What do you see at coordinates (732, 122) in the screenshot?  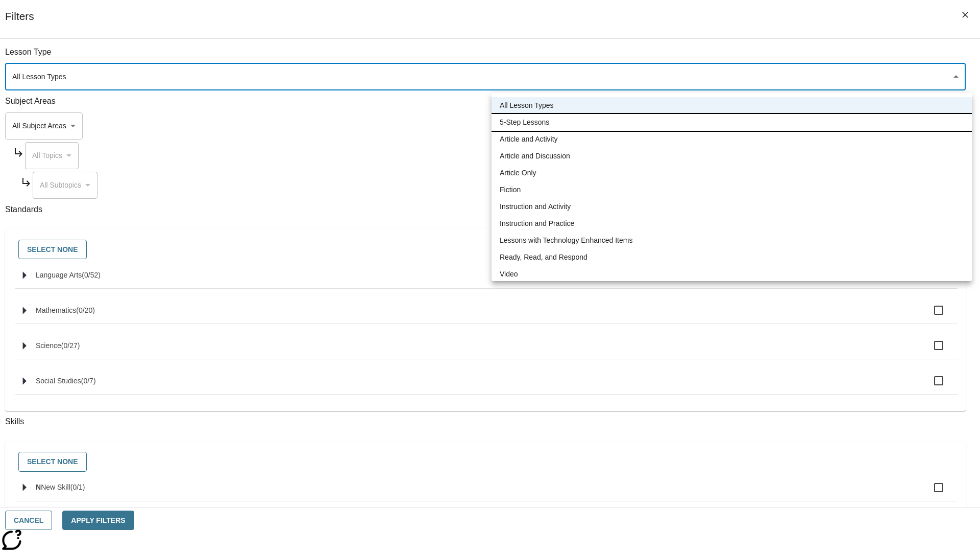 I see `li: 5-Step Lessons` at bounding box center [732, 122].